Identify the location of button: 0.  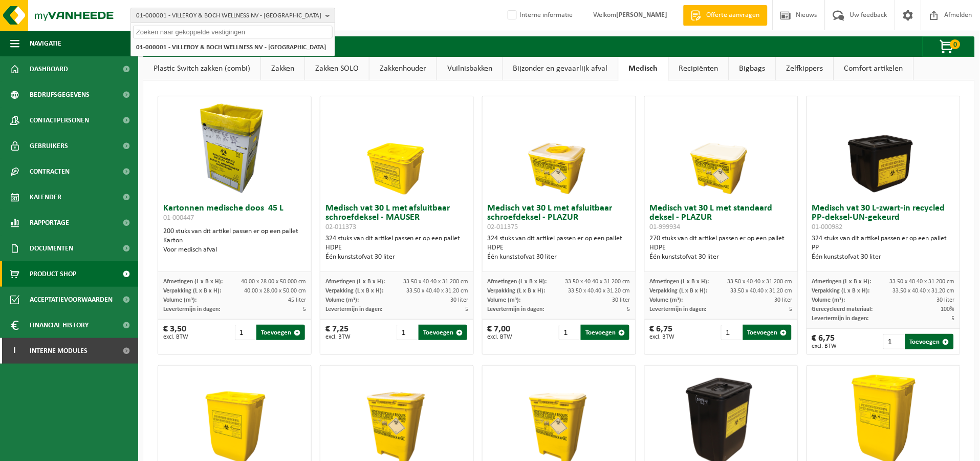
(948, 46).